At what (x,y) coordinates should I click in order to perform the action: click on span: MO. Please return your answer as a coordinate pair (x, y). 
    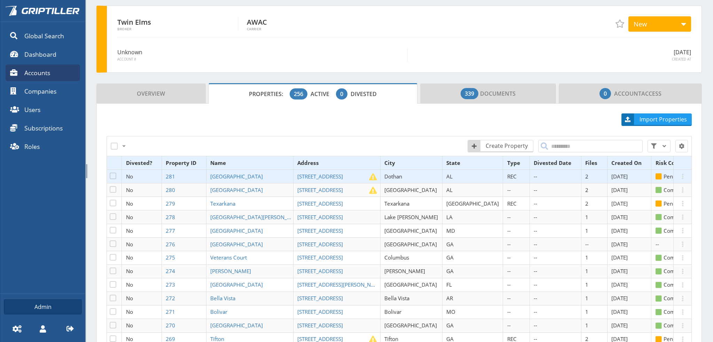
    Looking at the image, I should click on (451, 312).